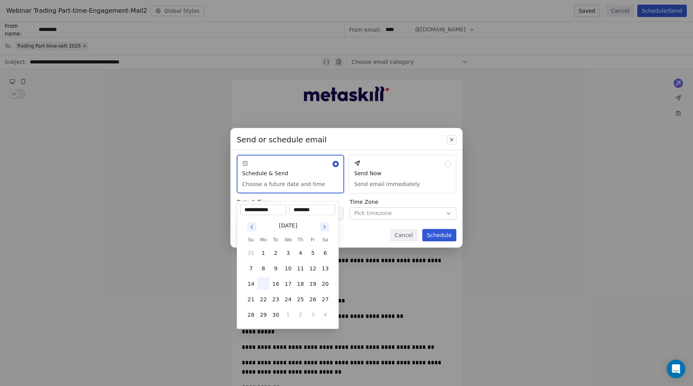  I want to click on button: 25, so click(300, 299).